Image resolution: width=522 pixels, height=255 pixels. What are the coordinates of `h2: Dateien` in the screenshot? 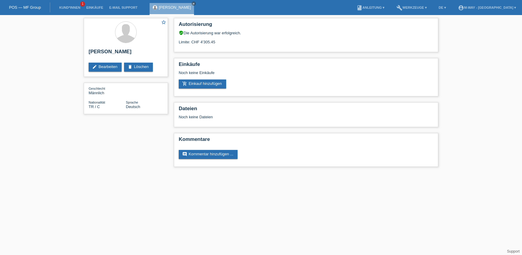 It's located at (306, 110).